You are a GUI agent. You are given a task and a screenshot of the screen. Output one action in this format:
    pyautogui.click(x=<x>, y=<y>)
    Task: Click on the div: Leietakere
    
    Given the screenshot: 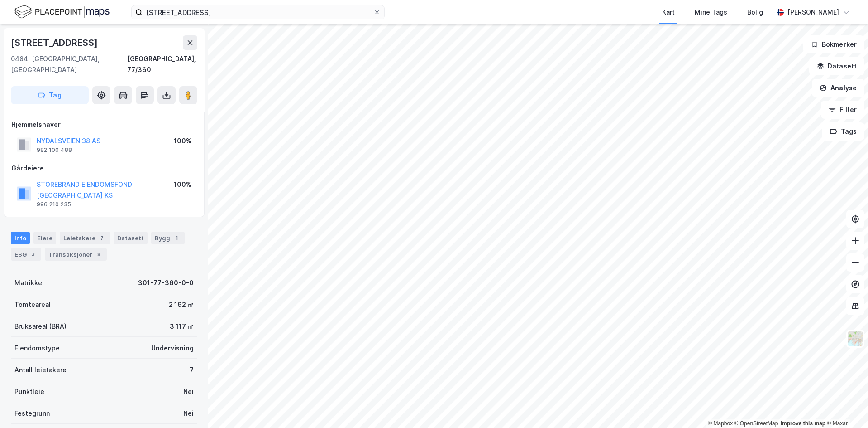 What is the action you would take?
    pyautogui.click(x=84, y=238)
    